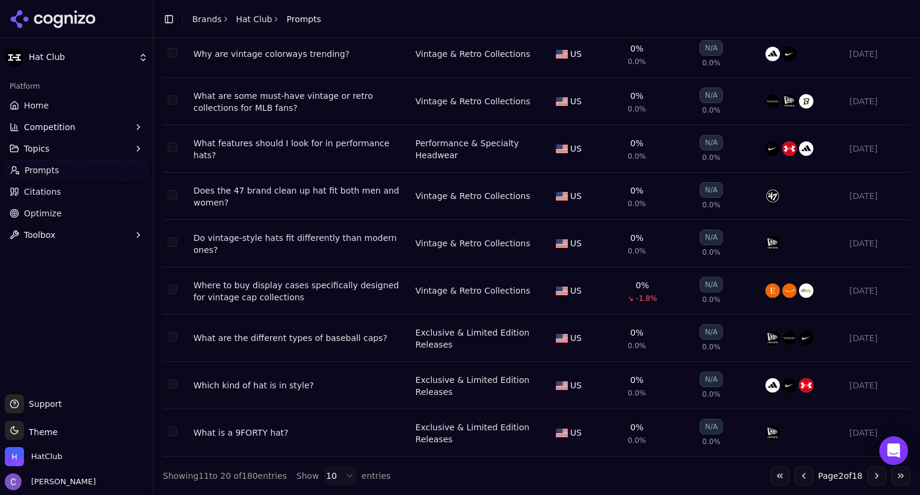 This screenshot has height=495, width=920. What do you see at coordinates (299, 102) in the screenshot?
I see `div: What are some must-have vintage or retro collections for MLB fans?` at bounding box center [299, 102].